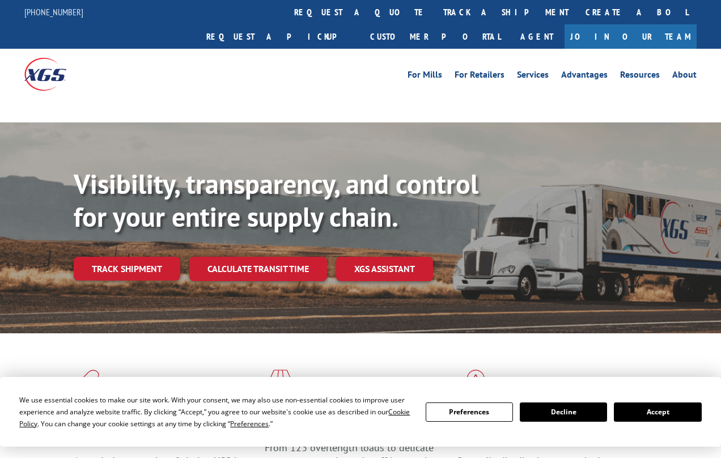 This screenshot has width=721, height=458. Describe the element at coordinates (630, 36) in the screenshot. I see `a: Join Our Team` at that location.